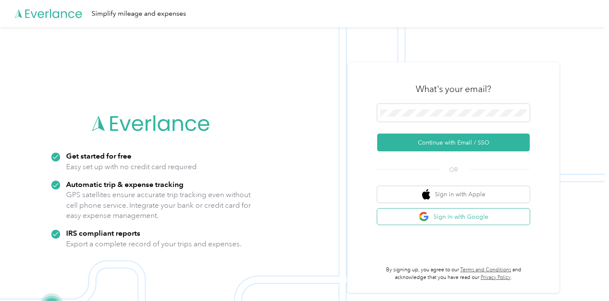 Image resolution: width=609 pixels, height=301 pixels. Describe the element at coordinates (453, 194) in the screenshot. I see `button: apple logoSign in with Apple` at that location.